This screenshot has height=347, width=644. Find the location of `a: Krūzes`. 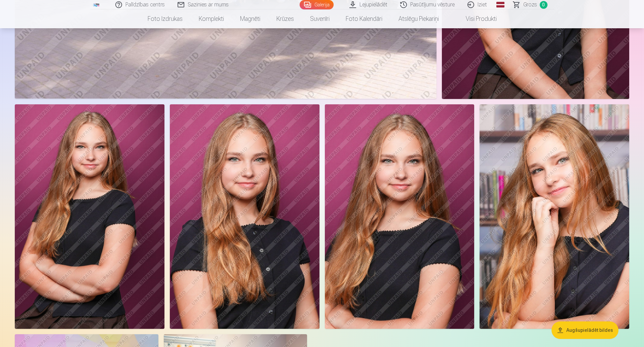

a: Krūzes is located at coordinates (285, 19).